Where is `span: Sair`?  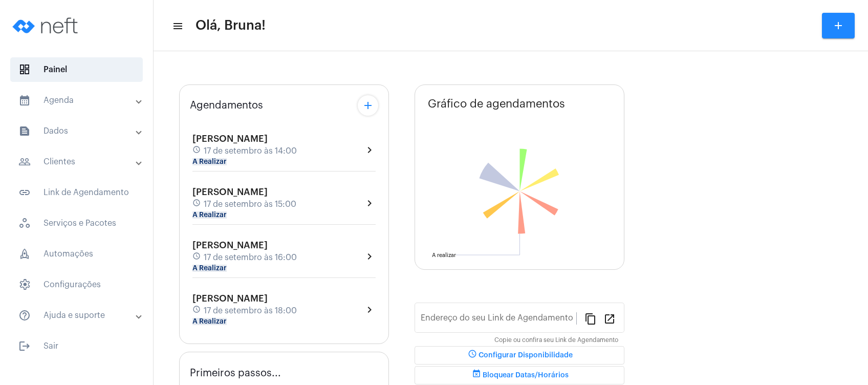 span: Sair is located at coordinates (76, 346).